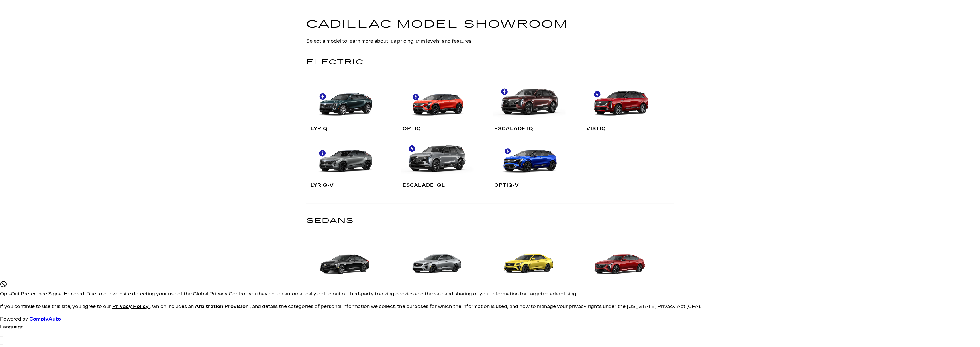  What do you see at coordinates (530, 99) in the screenshot?
I see `img: Escalade IQ` at bounding box center [530, 99].